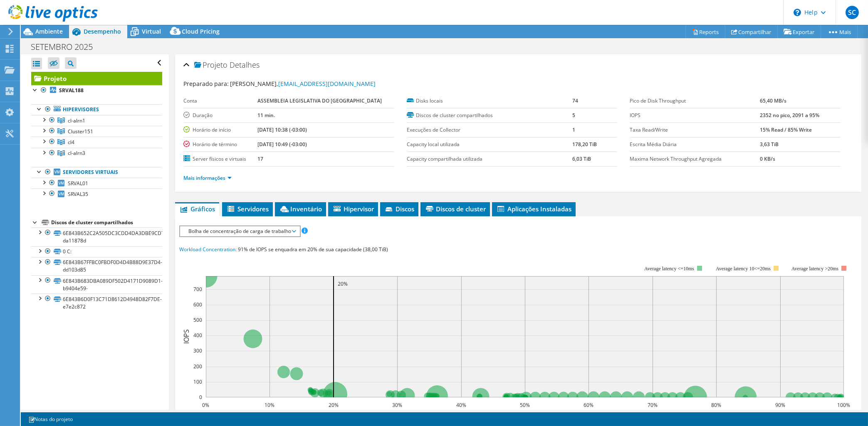 The width and height of the screenshot is (868, 426). What do you see at coordinates (198, 289) in the screenshot?
I see `text: 700` at bounding box center [198, 289].